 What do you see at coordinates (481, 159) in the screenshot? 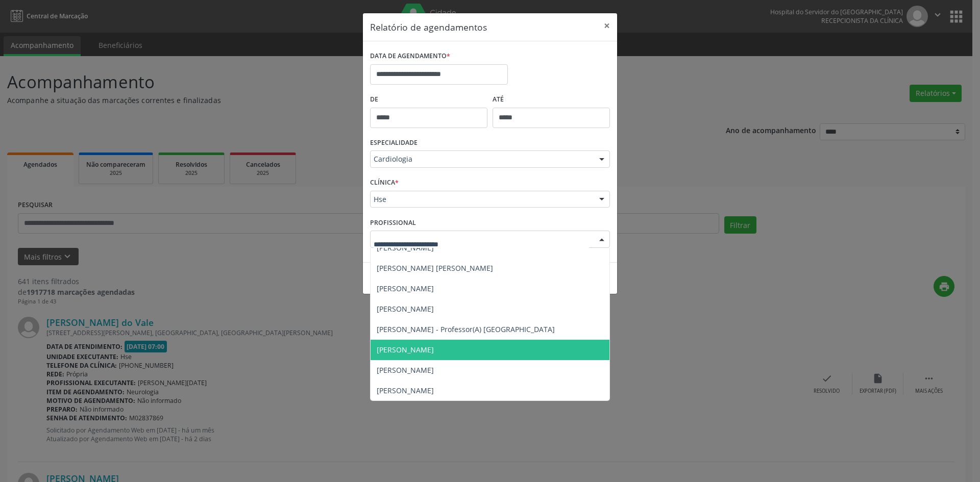
I see `span: Cardiologia` at bounding box center [481, 159].